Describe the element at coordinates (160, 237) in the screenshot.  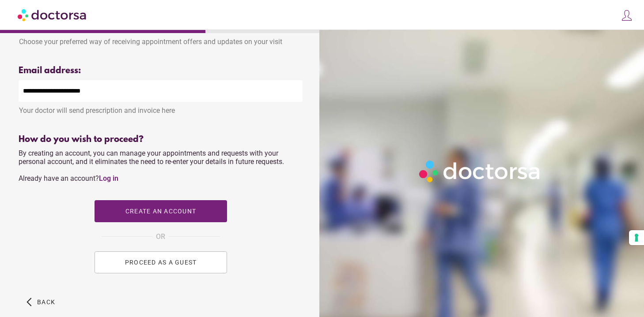
I see `span: OR` at that location.